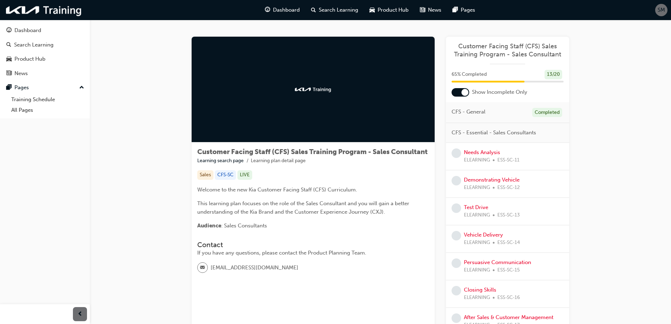 This screenshot has width=671, height=324. What do you see at coordinates (45, 59) in the screenshot?
I see `a: Product Hub` at bounding box center [45, 59].